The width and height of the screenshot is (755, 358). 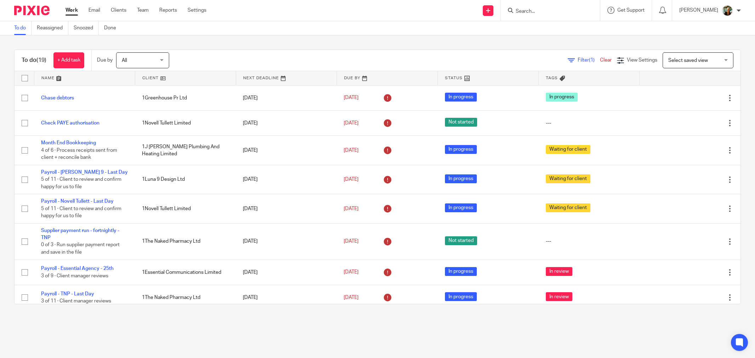 I want to click on span: Get Support, so click(x=630, y=10).